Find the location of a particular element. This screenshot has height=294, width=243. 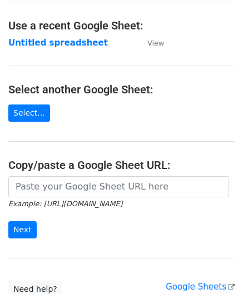

a: Select... is located at coordinates (29, 113).